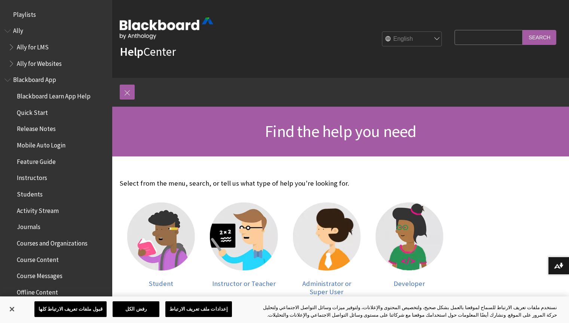 This screenshot has height=323, width=569. I want to click on nav: Book outline for Anthology Ally Help, so click(56, 47).